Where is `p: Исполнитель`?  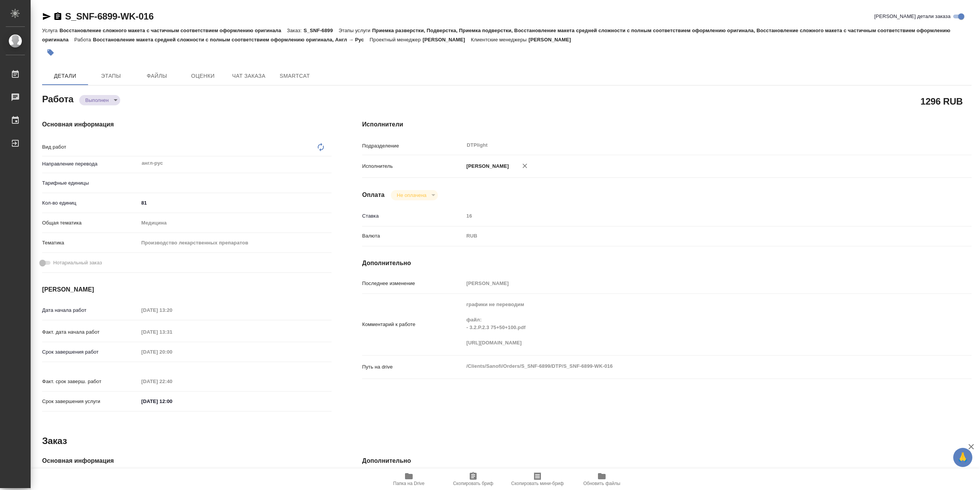
p: Исполнитель is located at coordinates (413, 167).